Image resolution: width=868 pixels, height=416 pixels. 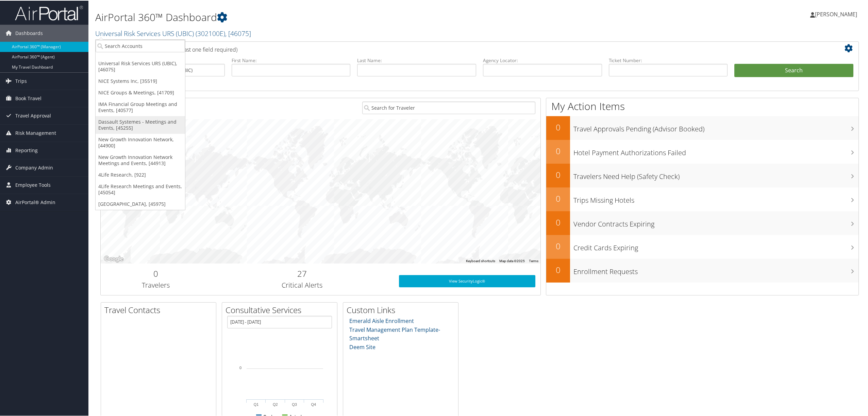 I want to click on h3: Critical Alerts, so click(x=302, y=285).